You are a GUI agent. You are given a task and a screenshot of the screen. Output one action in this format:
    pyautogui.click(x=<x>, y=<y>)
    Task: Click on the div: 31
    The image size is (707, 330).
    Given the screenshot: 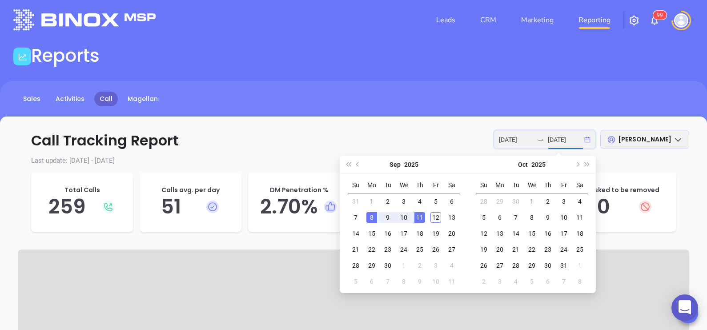 What is the action you would take?
    pyautogui.click(x=356, y=201)
    